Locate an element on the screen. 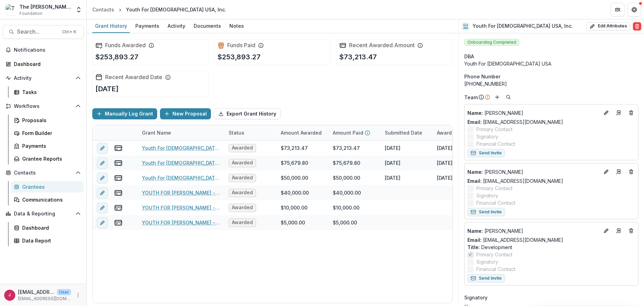 The width and height of the screenshot is (644, 306). button: Open Contacts is located at coordinates (43, 172).